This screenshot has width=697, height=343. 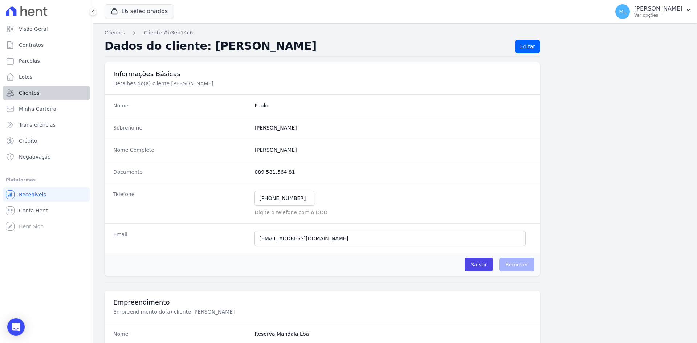 What do you see at coordinates (46, 180) in the screenshot?
I see `div: Plataformas` at bounding box center [46, 180].